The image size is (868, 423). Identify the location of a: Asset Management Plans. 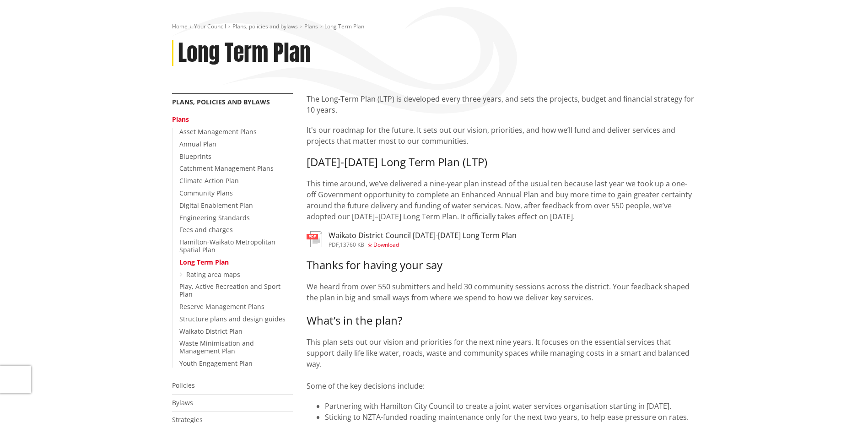
(218, 131).